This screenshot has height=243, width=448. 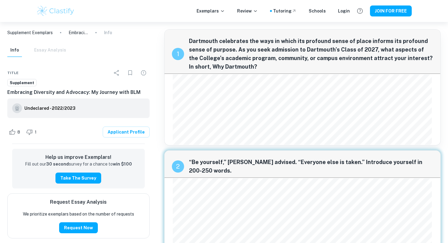 I want to click on div: Share, so click(x=117, y=73).